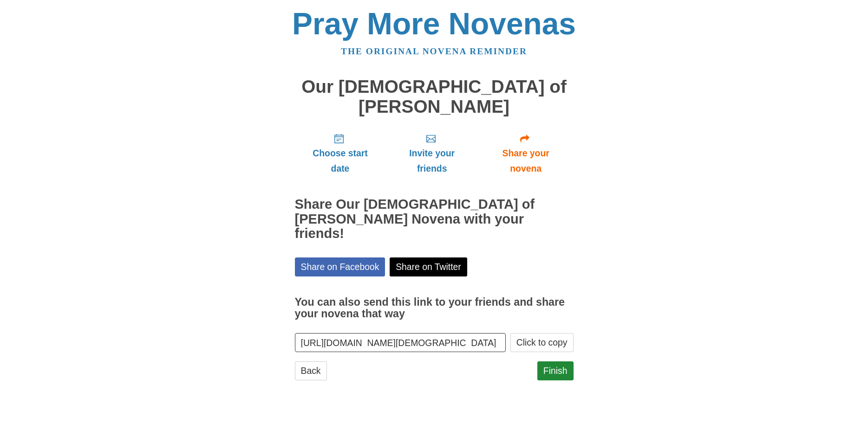 The width and height of the screenshot is (868, 443). I want to click on a: Pray More Novenas, so click(434, 24).